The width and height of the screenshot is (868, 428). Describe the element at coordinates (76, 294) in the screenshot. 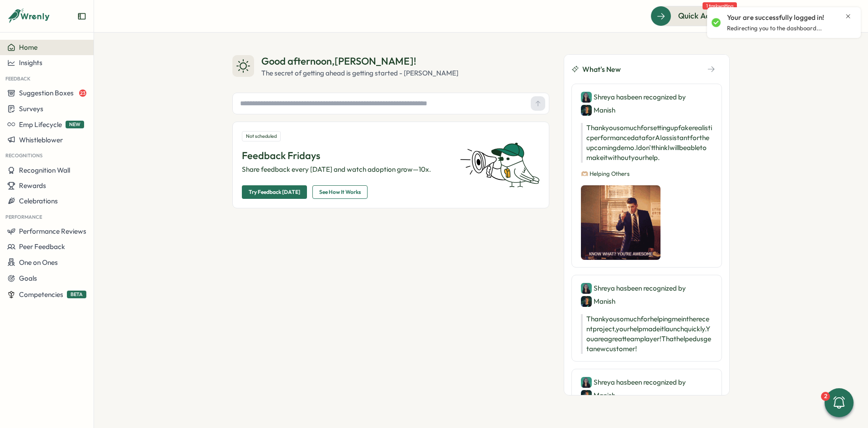

I see `span: BETA` at that location.